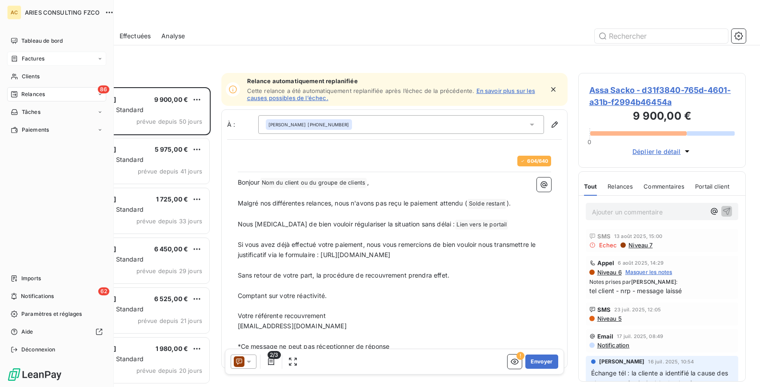 The height and width of the screenshot is (387, 760). What do you see at coordinates (671, 361) in the screenshot?
I see `span: 16 juil. 2025, 10:54` at bounding box center [671, 361].